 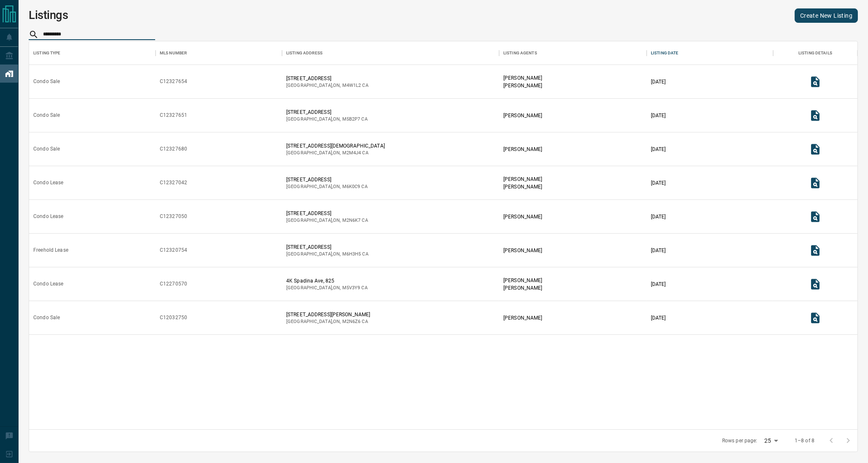 I want to click on div: C12327042, so click(x=173, y=183).